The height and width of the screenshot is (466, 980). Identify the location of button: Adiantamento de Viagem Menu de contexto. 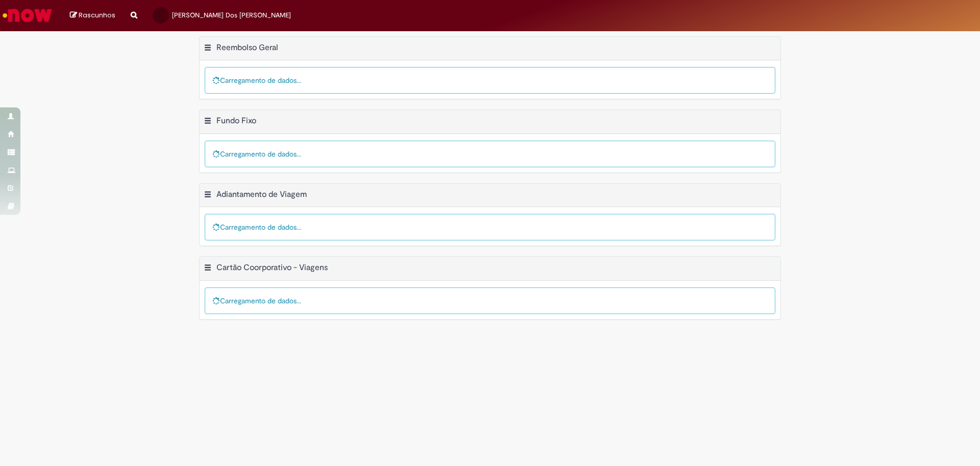
(207, 195).